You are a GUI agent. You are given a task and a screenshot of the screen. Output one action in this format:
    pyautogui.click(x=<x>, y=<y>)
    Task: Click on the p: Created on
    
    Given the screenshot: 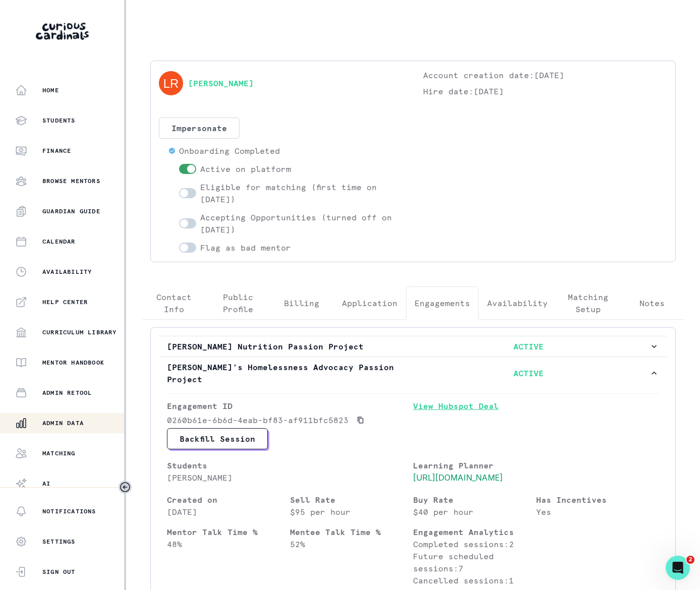 What is the action you would take?
    pyautogui.click(x=229, y=500)
    